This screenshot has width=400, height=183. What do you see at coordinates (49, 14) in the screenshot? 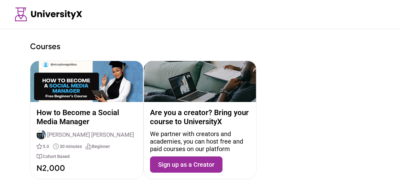
I see `img: Logo` at bounding box center [49, 14].